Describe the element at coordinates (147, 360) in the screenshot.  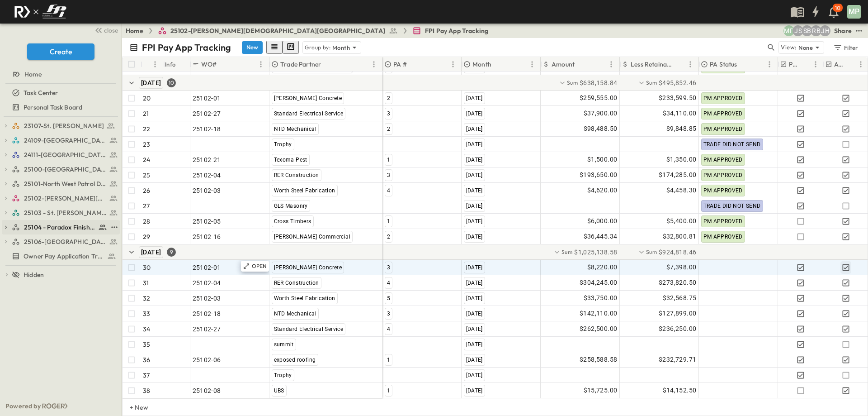
I see `p: 36` at that location.